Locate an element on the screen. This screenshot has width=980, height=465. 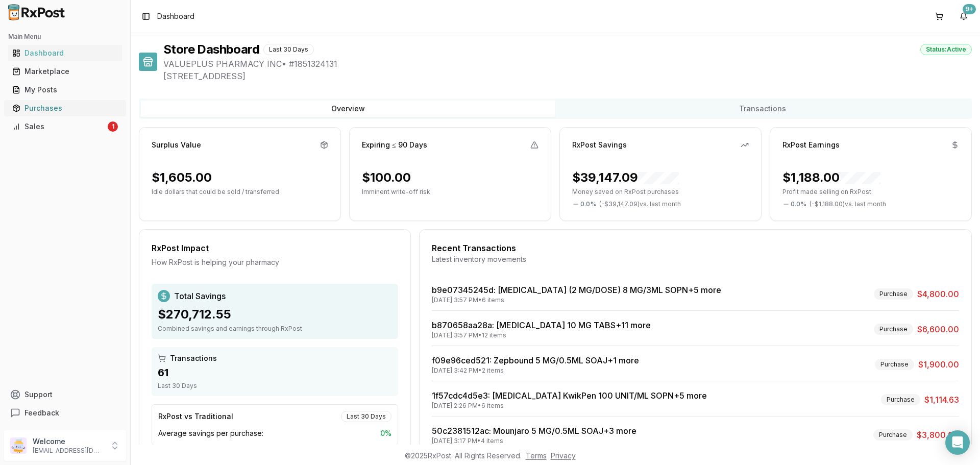
a: Sales1 is located at coordinates (65, 126).